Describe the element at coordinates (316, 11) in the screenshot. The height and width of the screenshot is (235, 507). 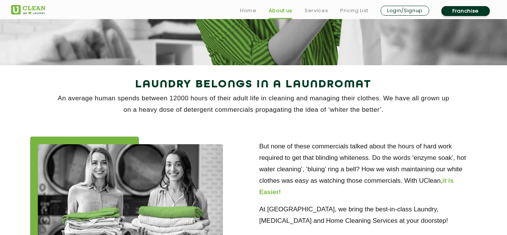
I see `a: Services` at that location.